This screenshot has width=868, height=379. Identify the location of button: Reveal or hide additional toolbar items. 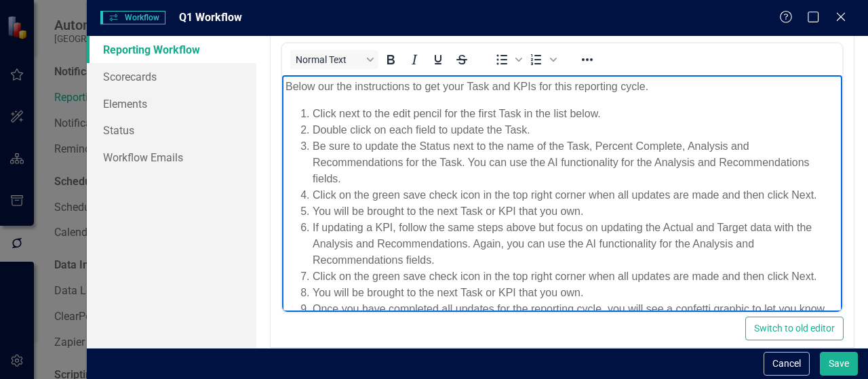
(588, 59).